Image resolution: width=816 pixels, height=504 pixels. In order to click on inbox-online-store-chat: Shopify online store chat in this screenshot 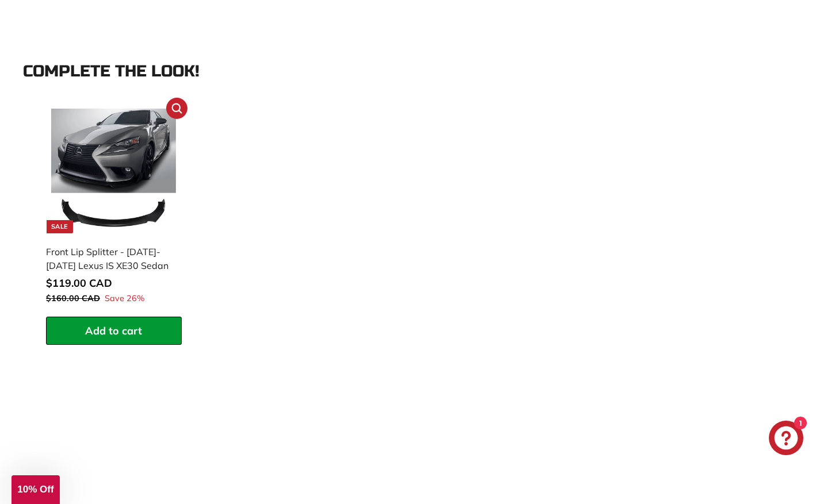, I will do `click(786, 439)`.